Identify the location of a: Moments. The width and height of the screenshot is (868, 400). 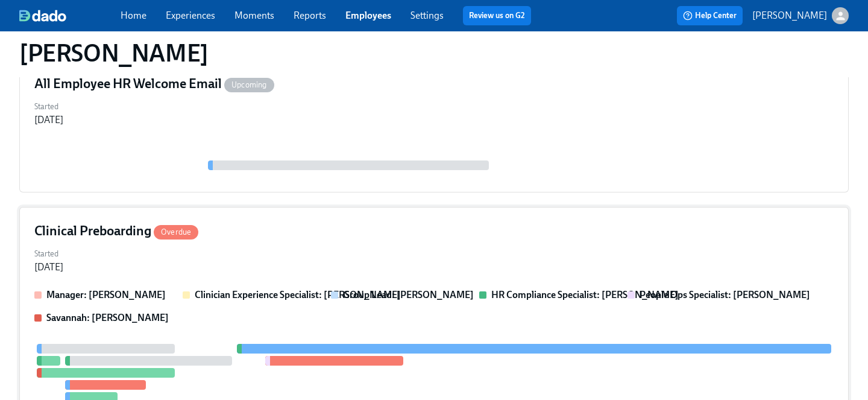
(254, 15).